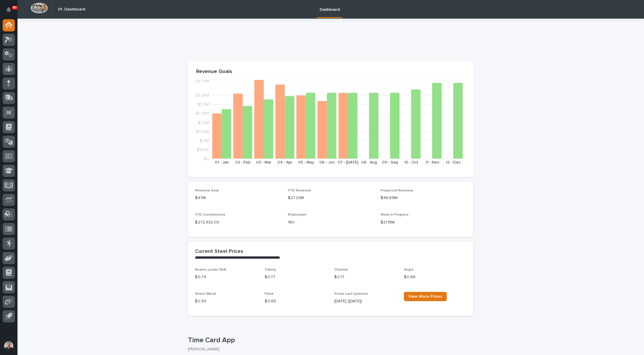  I want to click on span: Sheet Metal, so click(205, 294).